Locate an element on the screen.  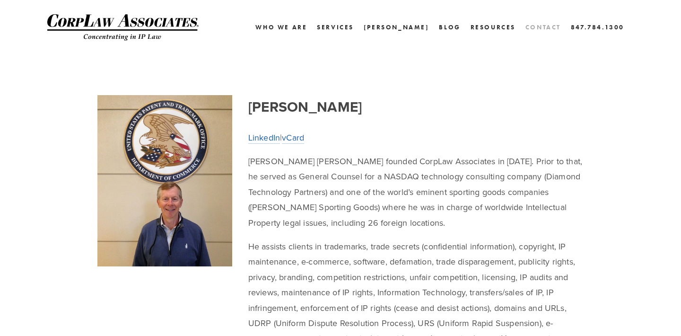
a: Who We Are is located at coordinates (281, 27).